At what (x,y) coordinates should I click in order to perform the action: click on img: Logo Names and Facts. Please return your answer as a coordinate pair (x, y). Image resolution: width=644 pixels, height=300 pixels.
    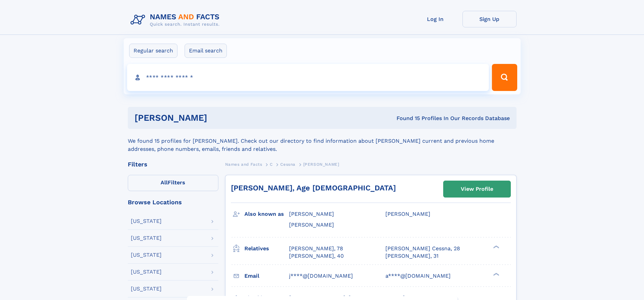
    Looking at the image, I should click on (176, 20).